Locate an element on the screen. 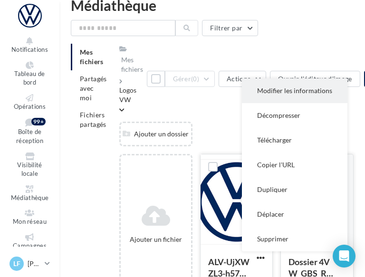 This screenshot has width=365, height=277. button: Gérer(0) is located at coordinates (190, 79).